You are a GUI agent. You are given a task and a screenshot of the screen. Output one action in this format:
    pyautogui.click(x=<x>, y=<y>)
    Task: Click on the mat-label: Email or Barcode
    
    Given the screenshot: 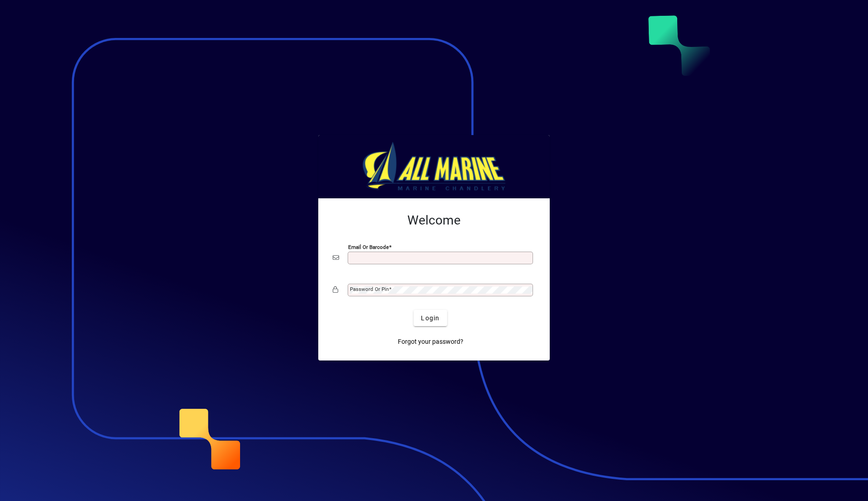 What is the action you would take?
    pyautogui.click(x=368, y=247)
    